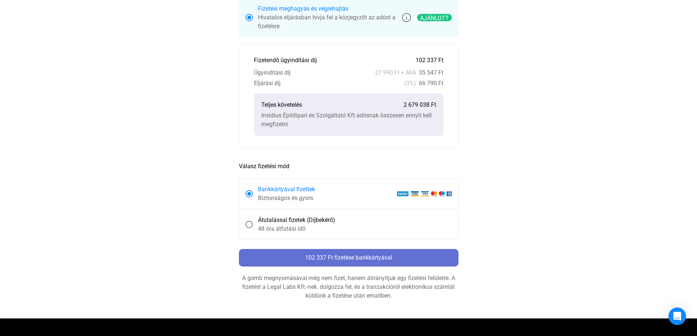 The width and height of the screenshot is (697, 336). I want to click on img: barion, so click(424, 194).